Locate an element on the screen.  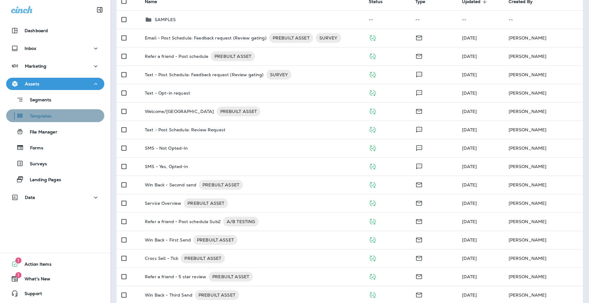
button: Marketing is located at coordinates (55, 66).